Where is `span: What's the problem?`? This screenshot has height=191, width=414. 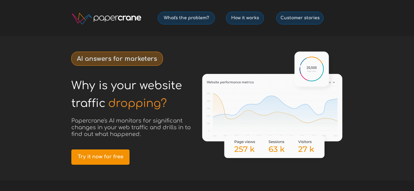
span: What's the problem? is located at coordinates (186, 18).